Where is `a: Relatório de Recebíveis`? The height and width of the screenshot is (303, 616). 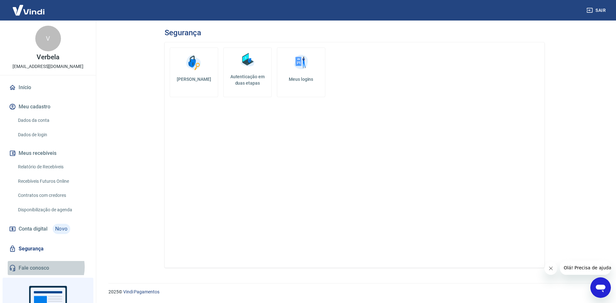 a: Relatório de Recebíveis is located at coordinates (52, 167).